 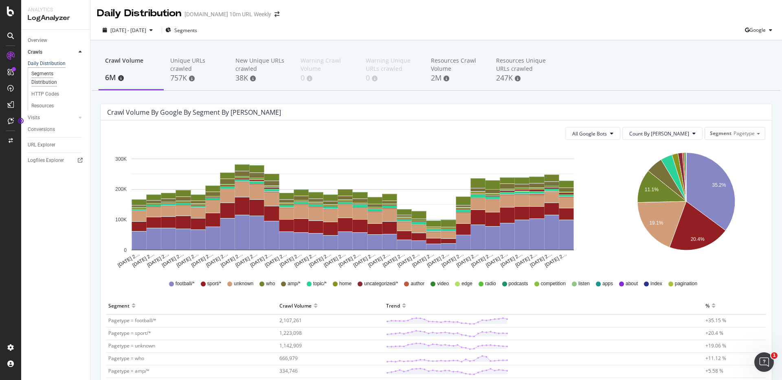 What do you see at coordinates (56, 40) in the screenshot?
I see `a: Overview` at bounding box center [56, 40].